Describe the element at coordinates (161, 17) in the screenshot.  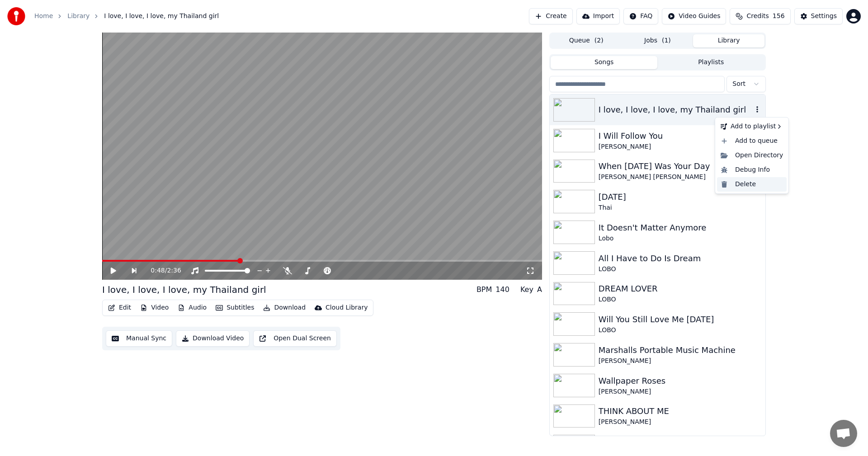
I see `span: I love, I love, I love, my Thailand girl` at that location.